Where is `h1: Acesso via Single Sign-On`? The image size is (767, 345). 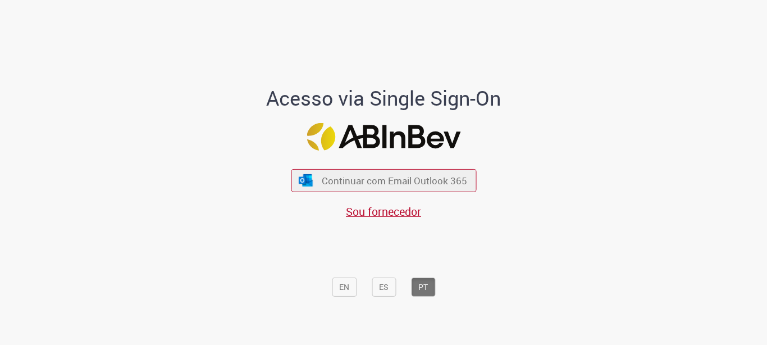 h1: Acesso via Single Sign-On is located at coordinates (383, 98).